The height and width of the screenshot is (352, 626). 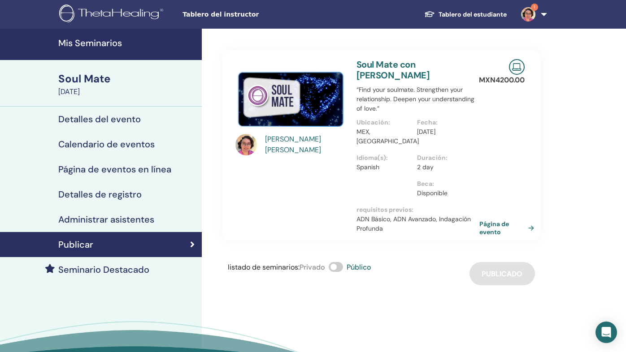 What do you see at coordinates (104, 270) in the screenshot?
I see `h4: Seminario Destacado` at bounding box center [104, 270].